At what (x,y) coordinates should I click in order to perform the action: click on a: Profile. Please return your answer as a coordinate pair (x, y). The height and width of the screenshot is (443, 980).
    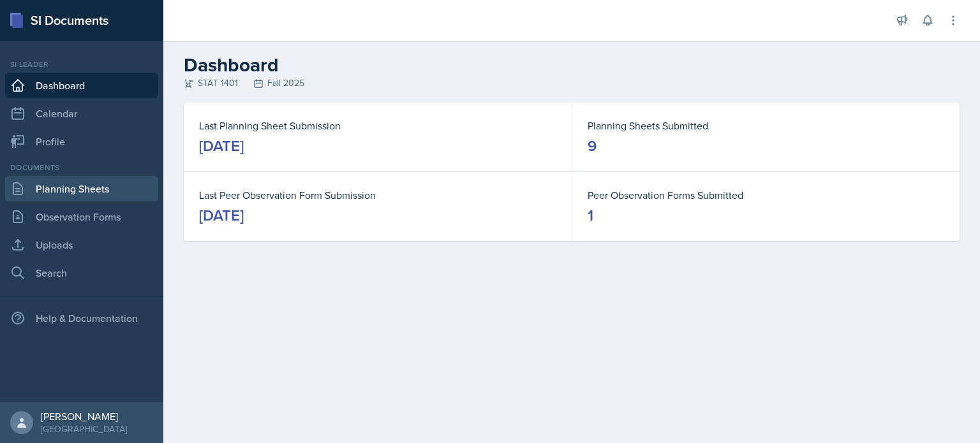
    Looking at the image, I should click on (82, 141).